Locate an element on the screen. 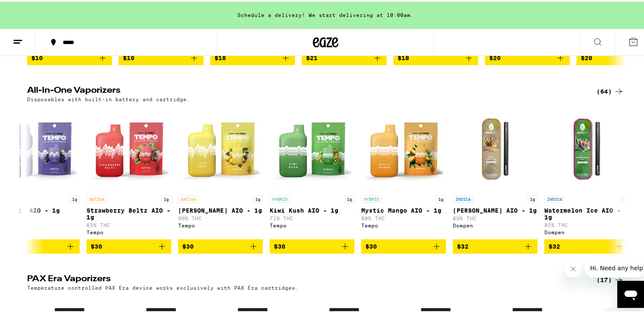 The width and height of the screenshot is (644, 313). img: Tempo - Mystic Mango AIO - 1g is located at coordinates (404, 147).